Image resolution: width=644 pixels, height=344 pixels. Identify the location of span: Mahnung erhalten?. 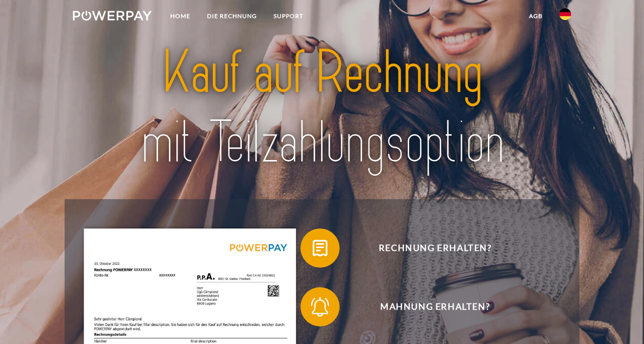
(435, 307).